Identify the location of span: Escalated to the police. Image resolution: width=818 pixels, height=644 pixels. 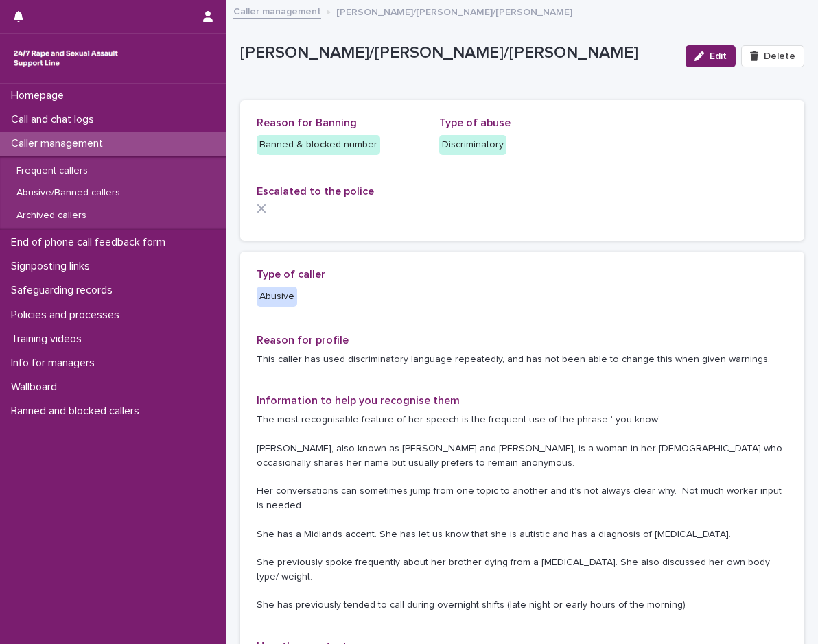
(315, 191).